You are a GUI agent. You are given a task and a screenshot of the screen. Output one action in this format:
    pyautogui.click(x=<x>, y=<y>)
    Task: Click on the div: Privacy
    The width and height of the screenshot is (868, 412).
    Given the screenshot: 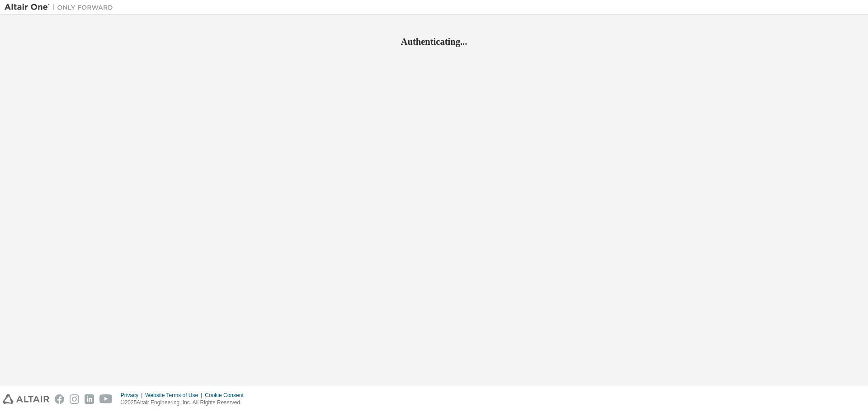 What is the action you would take?
    pyautogui.click(x=133, y=395)
    